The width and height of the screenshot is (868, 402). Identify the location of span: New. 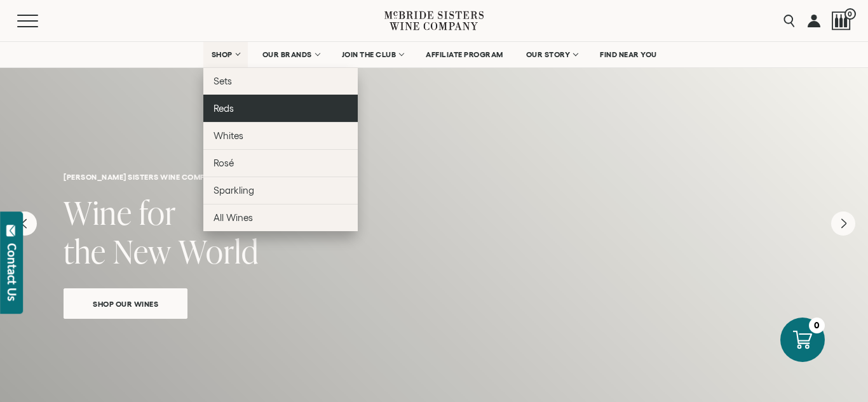
(142, 251).